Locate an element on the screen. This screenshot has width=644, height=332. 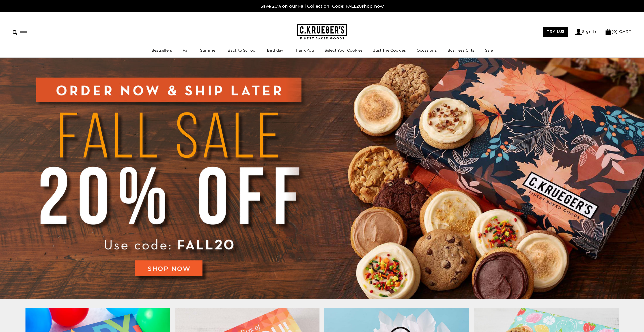
a: Sale is located at coordinates (489, 50).